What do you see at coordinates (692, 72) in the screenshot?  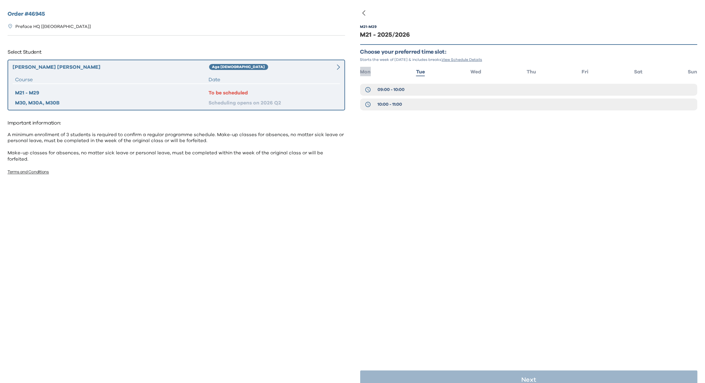 I see `span: Sun` at bounding box center [692, 72].